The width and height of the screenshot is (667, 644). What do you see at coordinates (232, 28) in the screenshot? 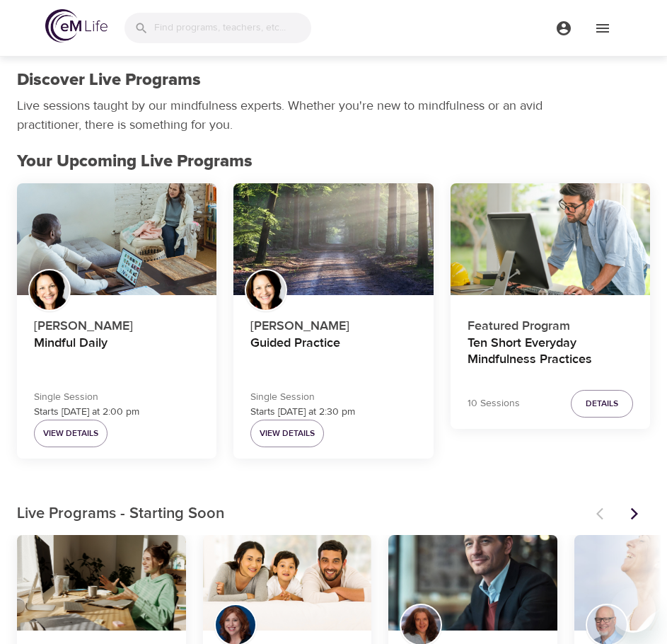
I see `input: Find programs, teachers, etc...` at bounding box center [232, 28].